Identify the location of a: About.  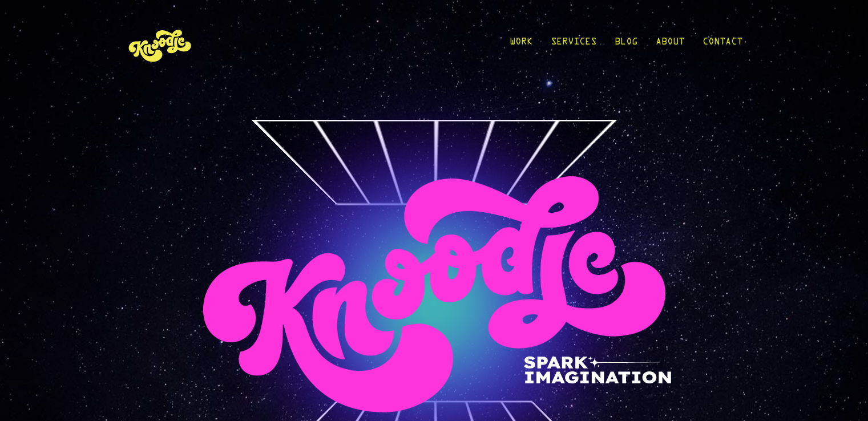
(670, 44).